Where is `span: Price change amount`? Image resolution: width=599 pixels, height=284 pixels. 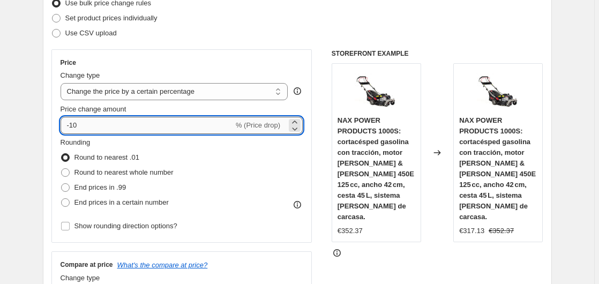 span: Price change amount is located at coordinates (93, 109).